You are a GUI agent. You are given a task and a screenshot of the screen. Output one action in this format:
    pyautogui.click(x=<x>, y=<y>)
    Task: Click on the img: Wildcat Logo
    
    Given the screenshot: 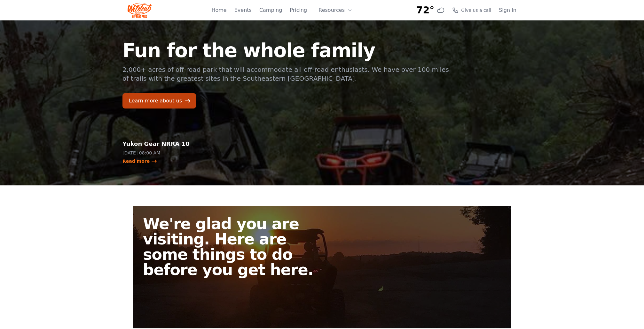 What is the action you would take?
    pyautogui.click(x=139, y=10)
    